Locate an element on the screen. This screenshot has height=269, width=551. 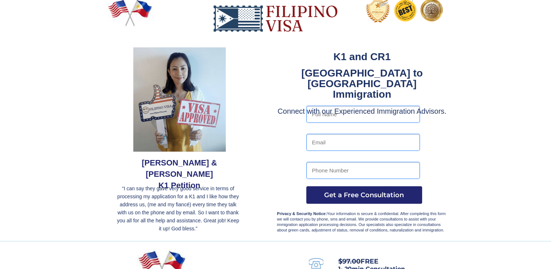
span: Your information is secure & confidential. After completing this form we will contact you by phon... is located at coordinates (361, 222).